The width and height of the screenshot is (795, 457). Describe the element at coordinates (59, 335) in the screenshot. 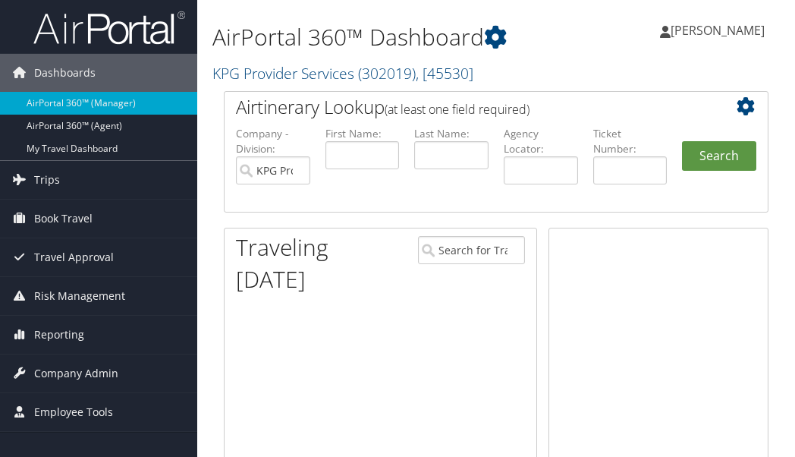

I see `span: Reporting` at that location.